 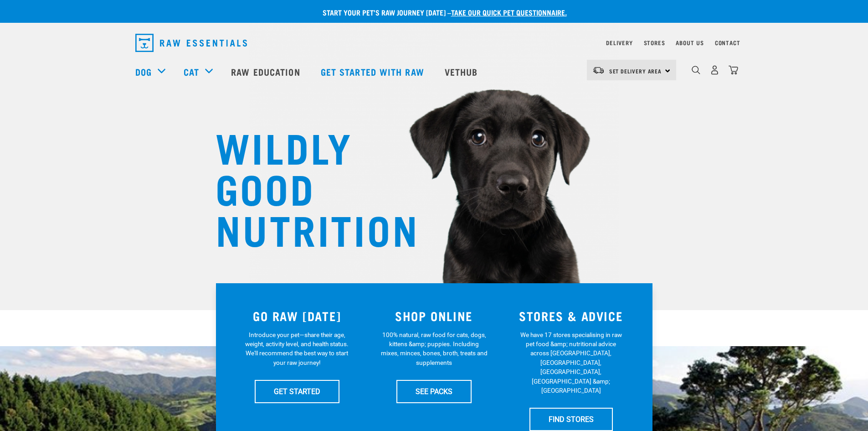 What do you see at coordinates (297, 391) in the screenshot?
I see `a: GET STARTED` at bounding box center [297, 391].